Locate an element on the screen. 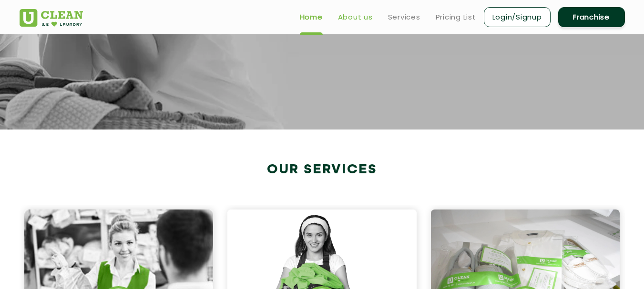 The image size is (644, 289). a: Services is located at coordinates (404, 17).